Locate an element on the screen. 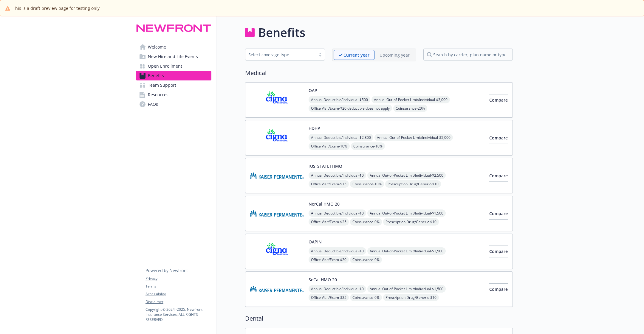  span: Welcome is located at coordinates (157, 47).